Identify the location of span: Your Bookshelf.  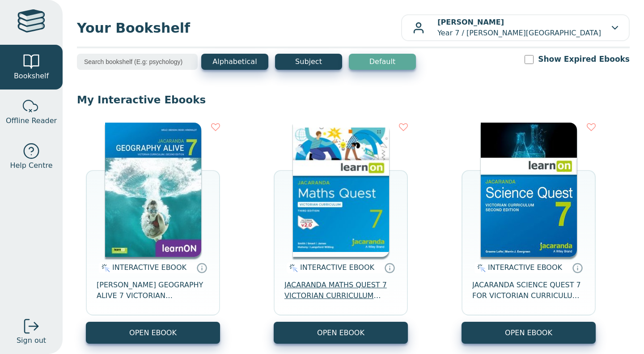
(239, 28).